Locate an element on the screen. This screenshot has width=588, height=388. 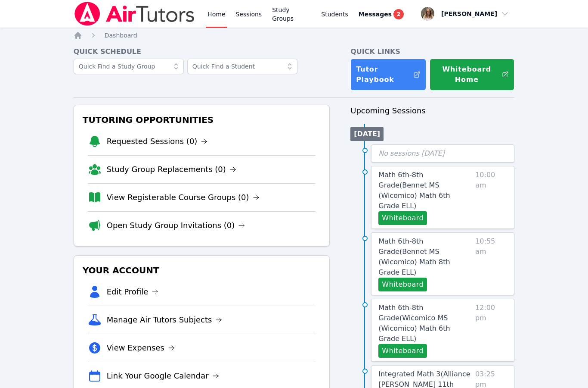
span: 10:00 am is located at coordinates (491, 198).